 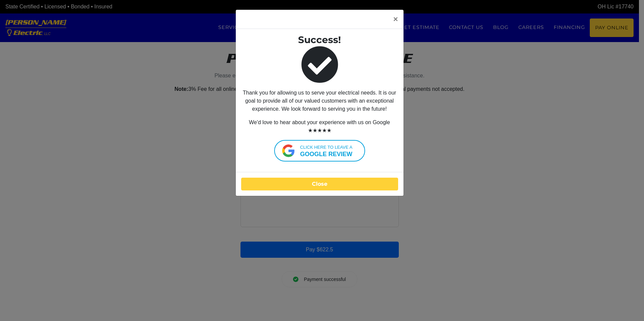 I want to click on p: We'd love to hear about your experience with us on Google ★★★★★, so click(x=320, y=127).